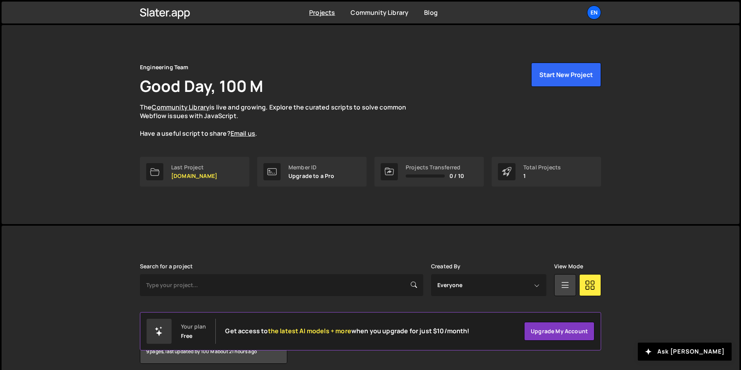 The height and width of the screenshot is (370, 741). Describe the element at coordinates (542, 176) in the screenshot. I see `p: 1` at that location.